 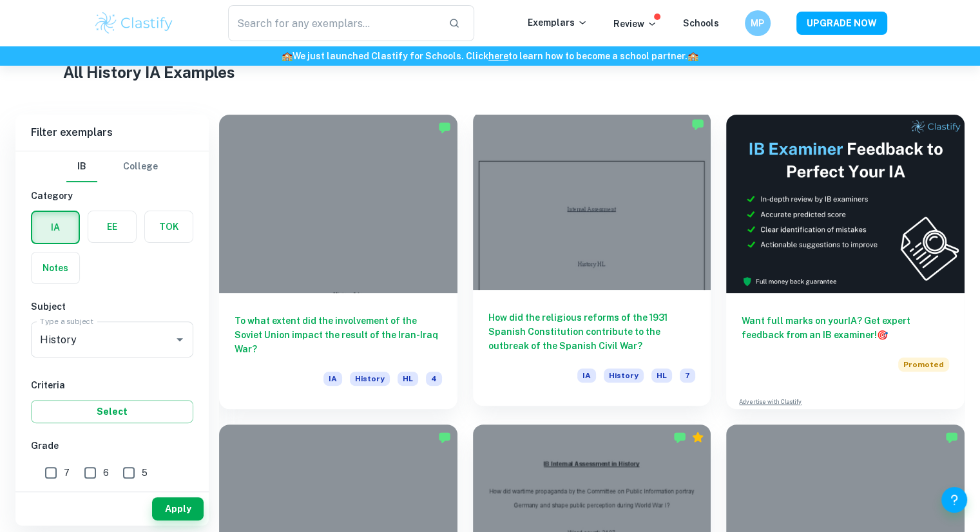 I want to click on button: Apply, so click(x=178, y=509).